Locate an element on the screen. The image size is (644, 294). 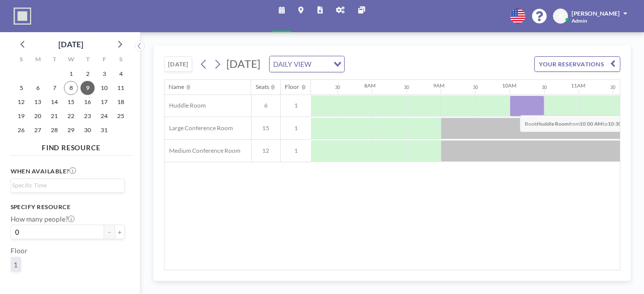
span: Friday, October 31, 2025 is located at coordinates (104, 130).